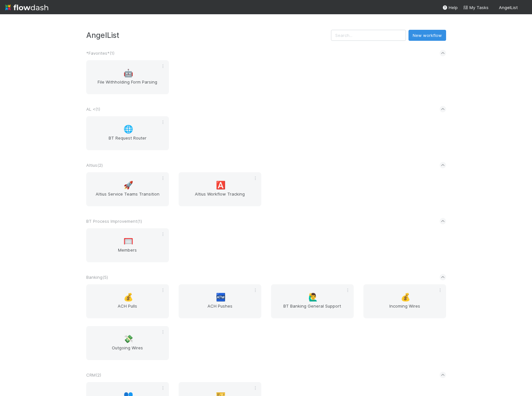 Image resolution: width=532 pixels, height=396 pixels. Describe the element at coordinates (450, 7) in the screenshot. I see `div: Help` at that location.